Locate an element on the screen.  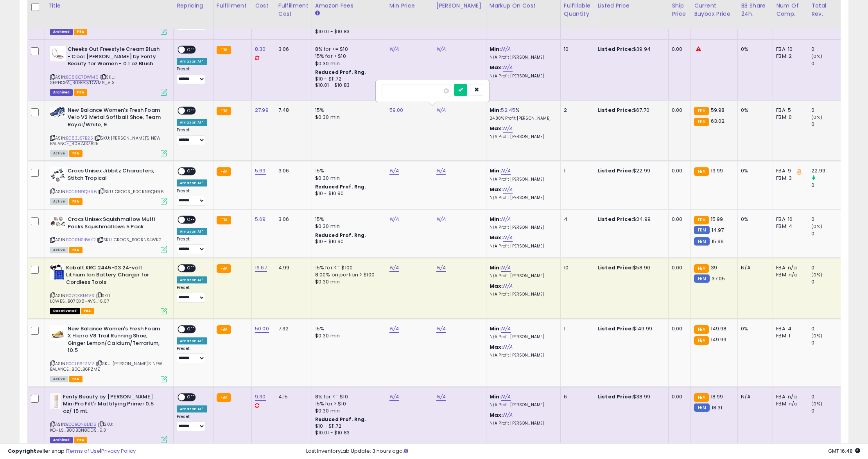
div: FBA: 5 is located at coordinates (789, 111).